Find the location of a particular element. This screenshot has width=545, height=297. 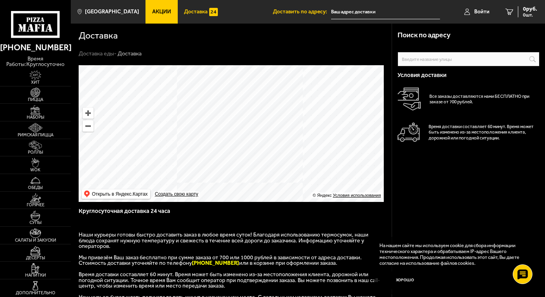

span: Время доставки составляет 60 минут. Время может быть изменено из-за местоположения клиента, дорож... is located at coordinates (229, 281).